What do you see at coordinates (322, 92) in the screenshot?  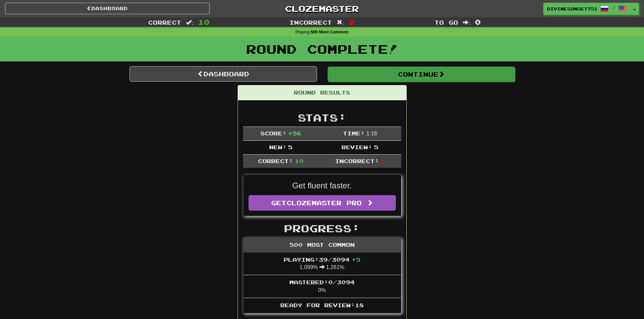 I see `div: Round Results` at bounding box center [322, 92].